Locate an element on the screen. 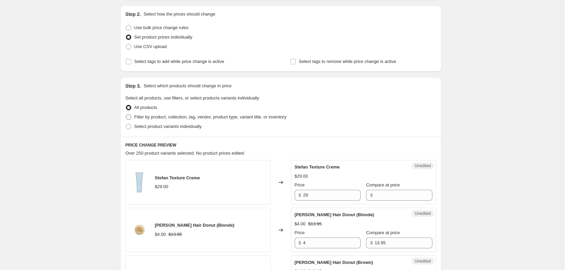  span: Use CSV upload is located at coordinates (150, 46).